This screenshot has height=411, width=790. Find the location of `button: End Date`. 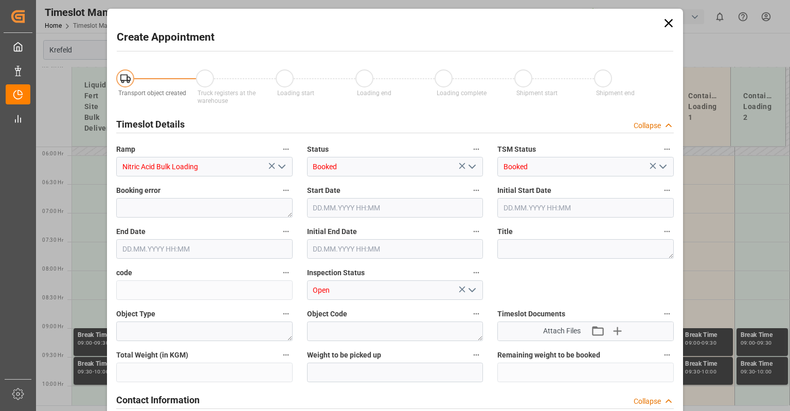

button: End Date is located at coordinates (286, 231).